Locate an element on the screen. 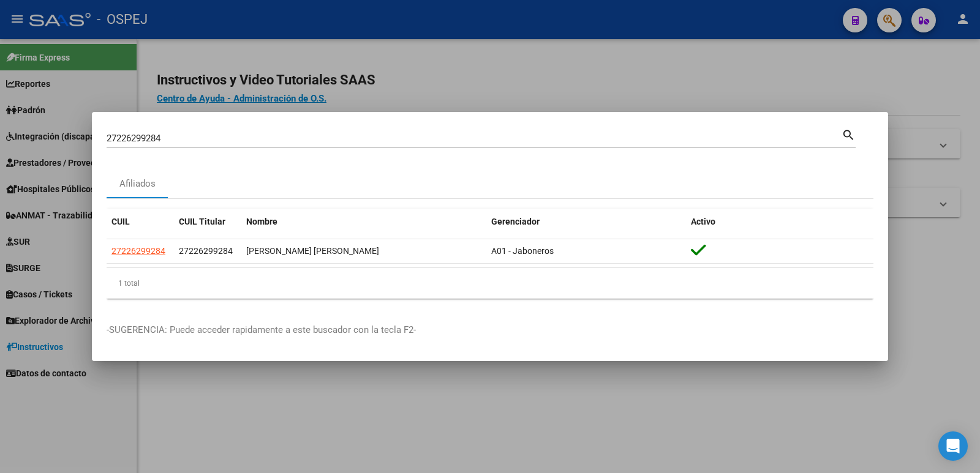 Image resolution: width=980 pixels, height=473 pixels. datatable-header-cell: Nombre is located at coordinates (364, 221).